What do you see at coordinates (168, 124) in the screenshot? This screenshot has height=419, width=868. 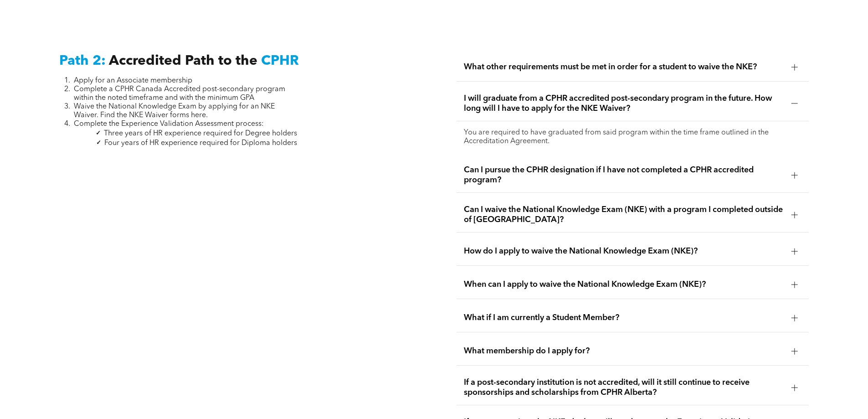 I see `span: Complete the Experience Validation Assessment process:` at bounding box center [168, 124].